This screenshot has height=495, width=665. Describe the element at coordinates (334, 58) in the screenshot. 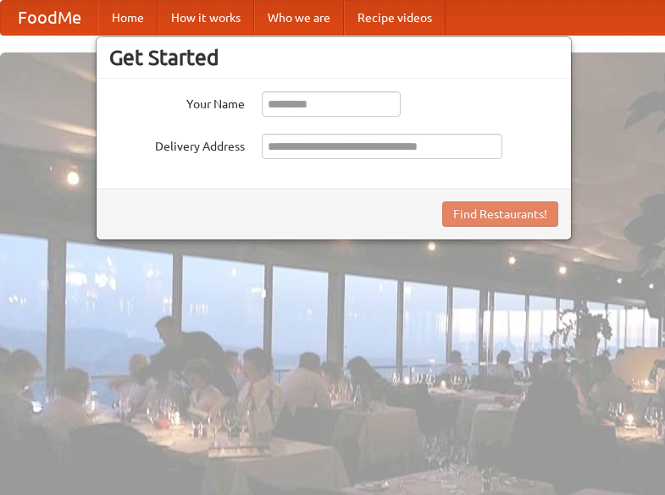

I see `h3: Get Started` at that location.